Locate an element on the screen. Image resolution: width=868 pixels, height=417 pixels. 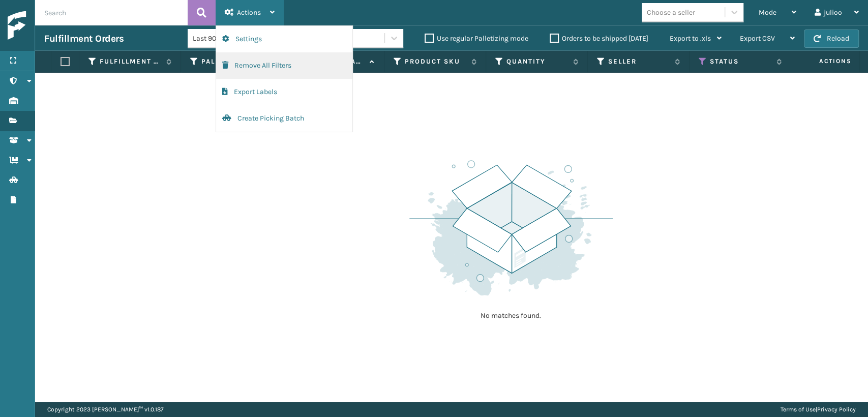
span: Export to .xls is located at coordinates (690, 38).